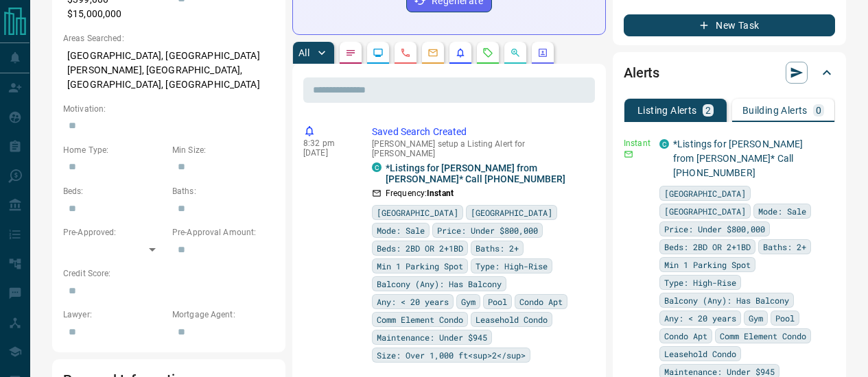 This screenshot has height=377, width=868. I want to click on p: Mortgage Agent:, so click(223, 315).